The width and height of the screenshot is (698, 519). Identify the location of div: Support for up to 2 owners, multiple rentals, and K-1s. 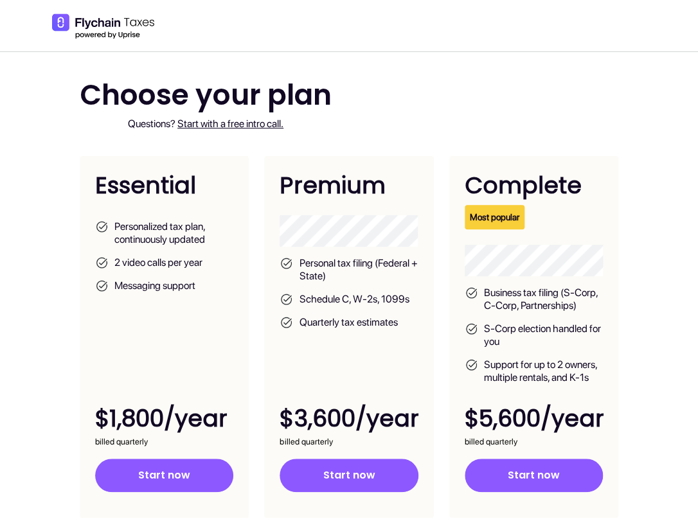
(543, 371).